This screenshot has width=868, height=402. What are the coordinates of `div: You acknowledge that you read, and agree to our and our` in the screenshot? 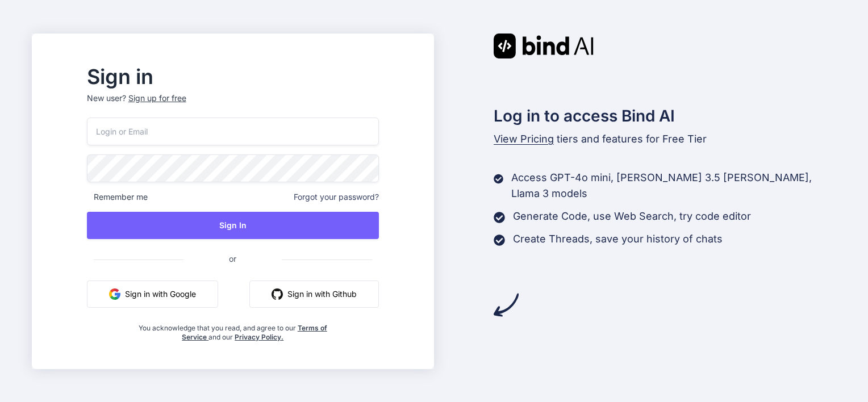 It's located at (232, 330).